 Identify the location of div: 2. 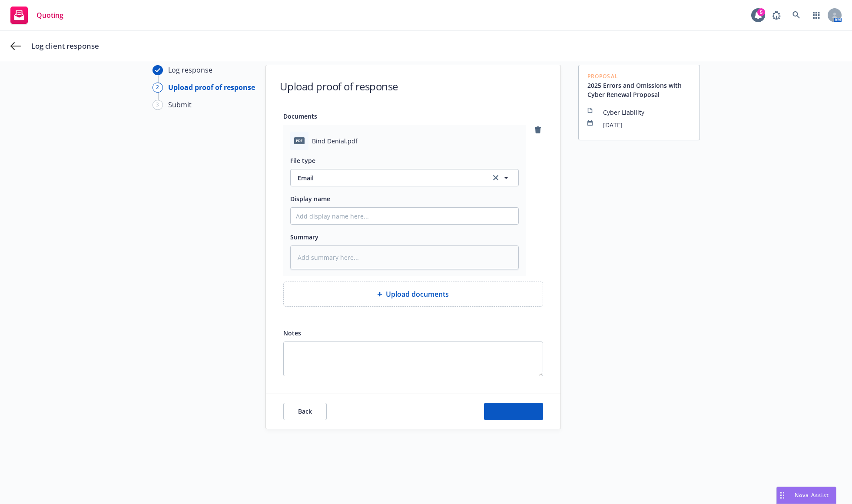
(158, 87).